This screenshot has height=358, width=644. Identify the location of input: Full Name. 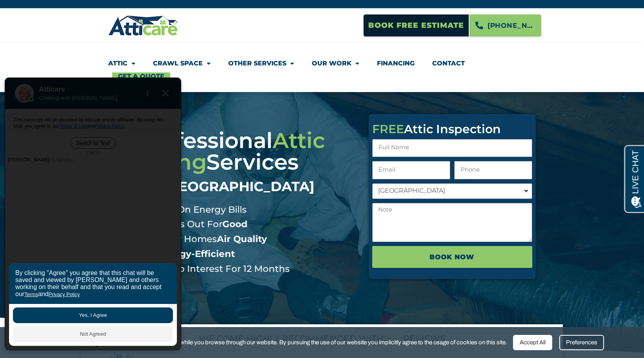
(452, 148).